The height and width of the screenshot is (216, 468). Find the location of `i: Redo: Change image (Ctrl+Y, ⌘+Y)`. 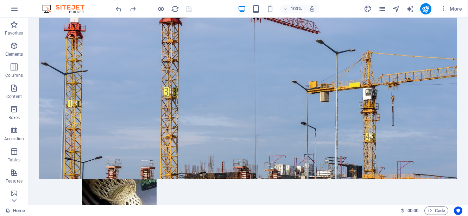

i: Redo: Change image (Ctrl+Y, ⌘+Y) is located at coordinates (133, 9).